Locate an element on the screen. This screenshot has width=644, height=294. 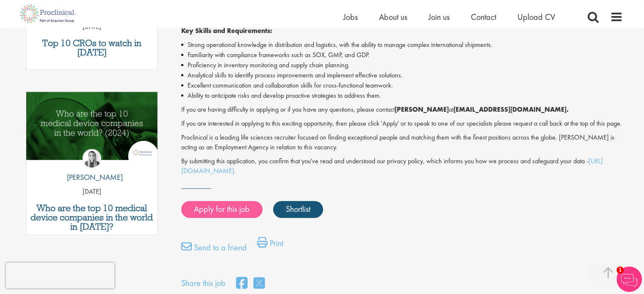
strong: Key Skills and Requirements: is located at coordinates (226, 31).